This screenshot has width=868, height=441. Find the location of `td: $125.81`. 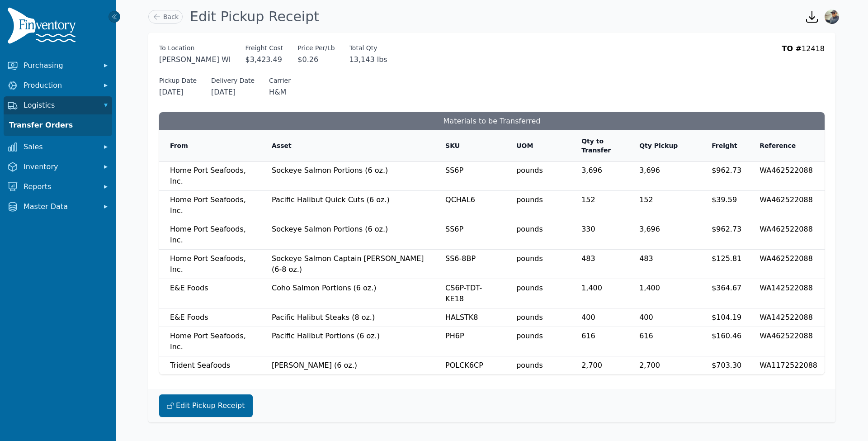

td: $125.81 is located at coordinates (724, 264).